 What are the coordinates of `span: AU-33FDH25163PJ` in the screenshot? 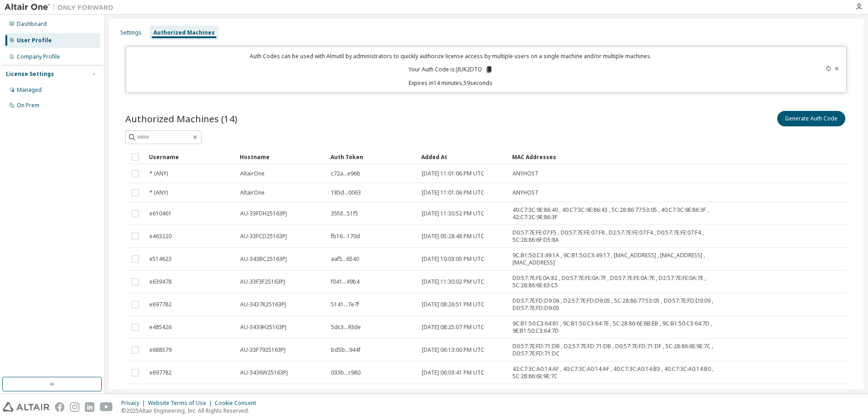 It's located at (264, 214).